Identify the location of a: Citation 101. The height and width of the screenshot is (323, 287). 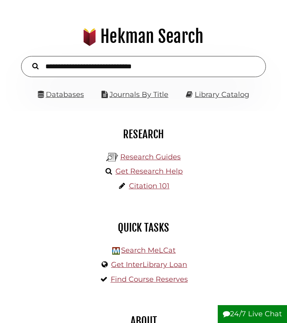
(149, 186).